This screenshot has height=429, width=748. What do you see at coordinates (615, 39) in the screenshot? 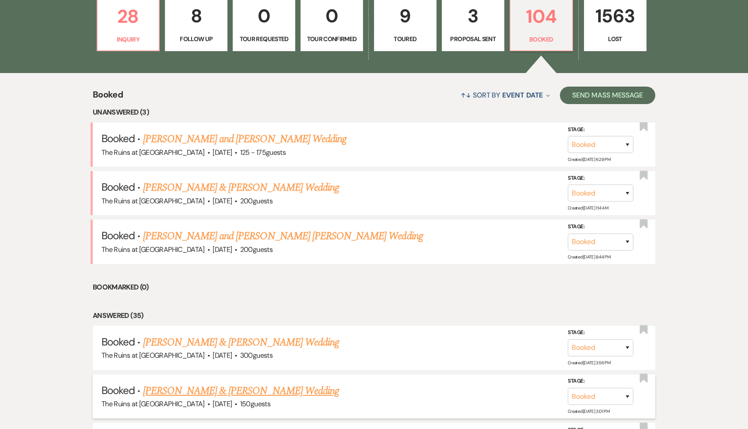
I see `p: Lost` at bounding box center [615, 39].